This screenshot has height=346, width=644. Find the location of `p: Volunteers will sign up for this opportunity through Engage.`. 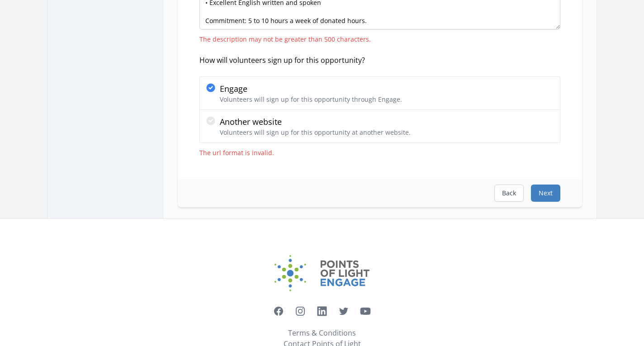

p: Volunteers will sign up for this opportunity through Engage. is located at coordinates (311, 100).